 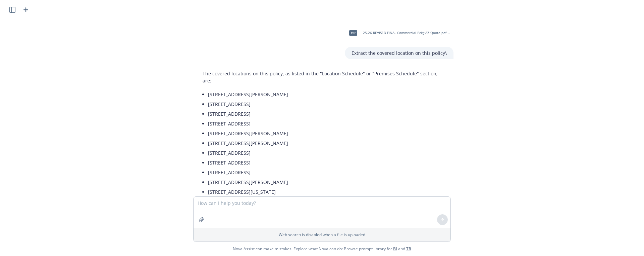 What do you see at coordinates (407, 32) in the screenshot?
I see `span: 25.26 REVISED FINAL Commercial Pckg AZ Quote.pdf.pdf` at bounding box center [407, 32].